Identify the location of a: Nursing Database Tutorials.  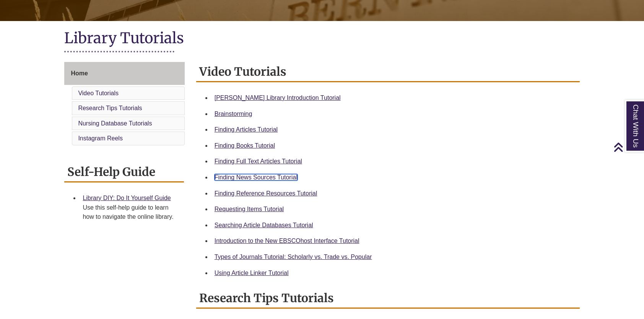
(115, 123).